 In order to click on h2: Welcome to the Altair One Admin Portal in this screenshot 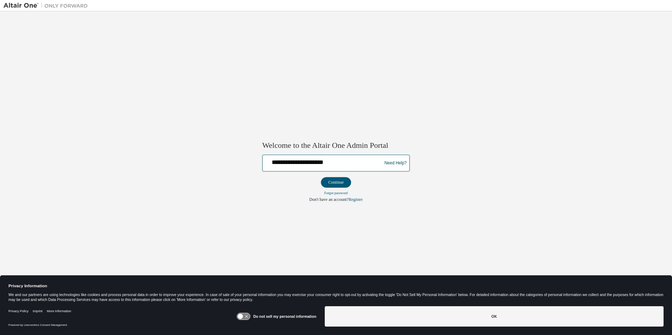, I will do `click(336, 146)`.